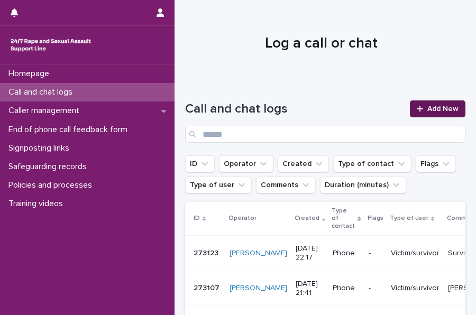  I want to click on p: ID, so click(197, 218).